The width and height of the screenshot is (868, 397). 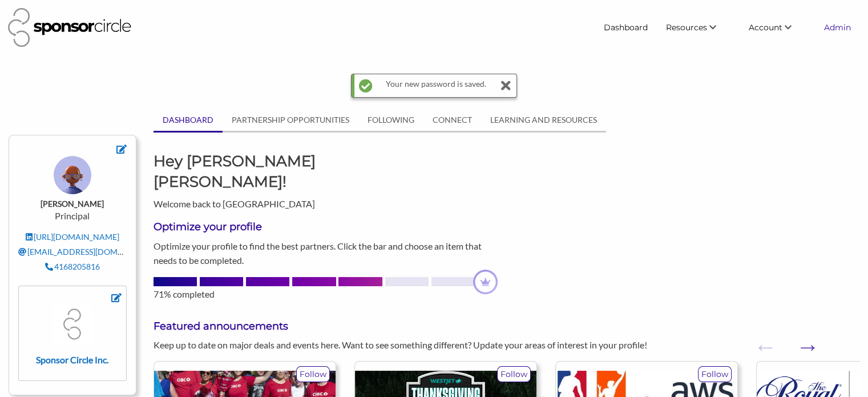 I want to click on a: Dashboard, so click(x=626, y=27).